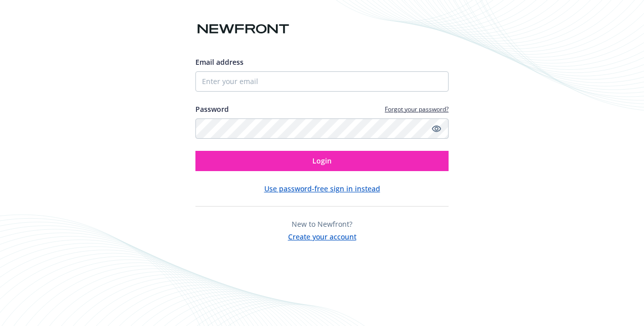 The width and height of the screenshot is (644, 326). Describe the element at coordinates (322, 128) in the screenshot. I see `input: Enter your password` at that location.